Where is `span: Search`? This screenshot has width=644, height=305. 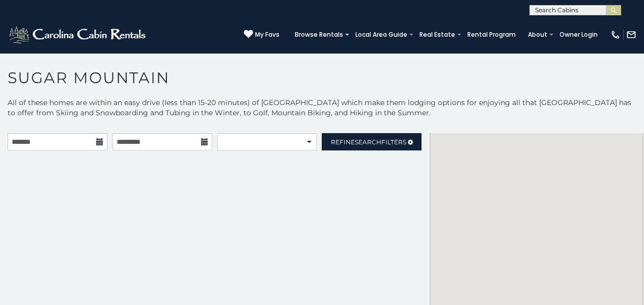
span: Search is located at coordinates (368, 142).